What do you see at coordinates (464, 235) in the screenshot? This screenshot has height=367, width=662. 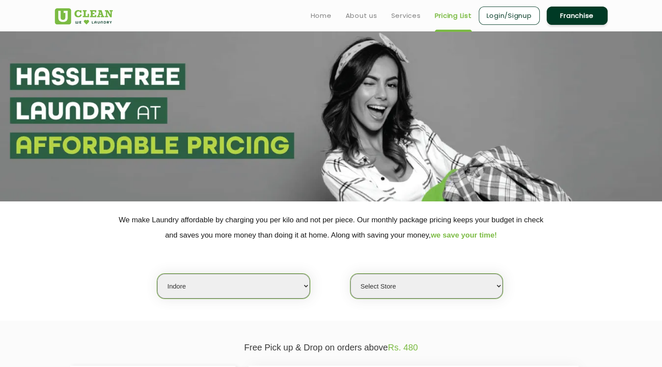 I see `span: we save your time!` at bounding box center [464, 235].